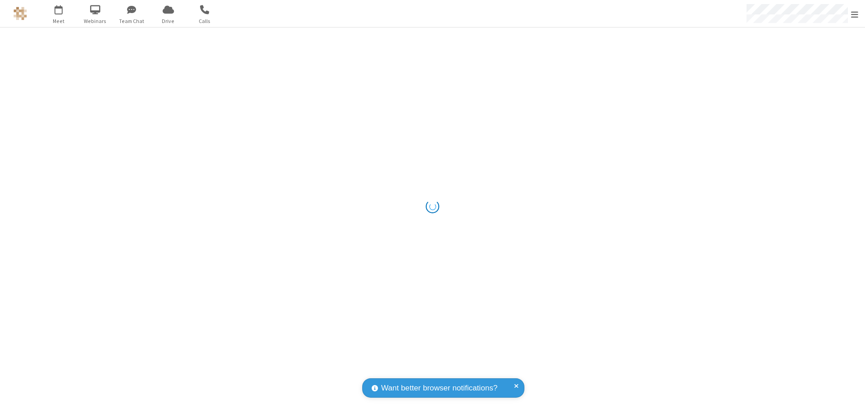 This screenshot has height=413, width=865. Describe the element at coordinates (132, 21) in the screenshot. I see `span: Team Chat` at that location.